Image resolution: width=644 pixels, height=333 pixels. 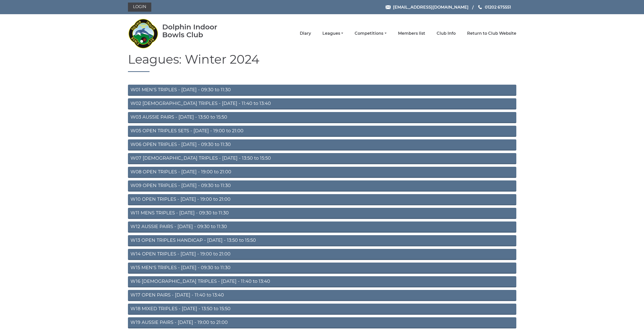 I want to click on a: Competitions, so click(x=370, y=34).